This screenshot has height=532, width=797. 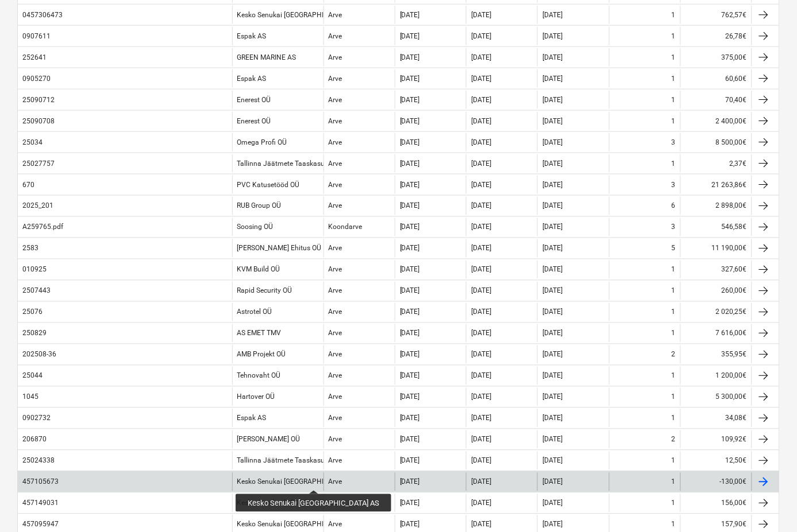 I want to click on div: 206870, so click(x=34, y=440).